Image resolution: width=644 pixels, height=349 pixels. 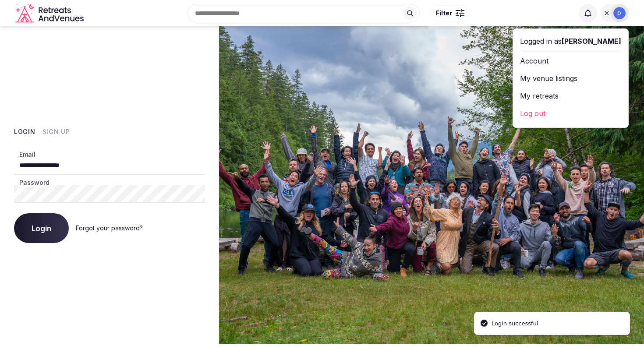 I want to click on span: Filter, so click(x=444, y=13).